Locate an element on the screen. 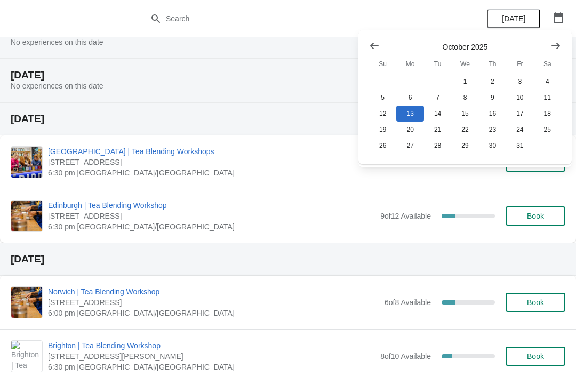  th: Sunday is located at coordinates (383, 64).